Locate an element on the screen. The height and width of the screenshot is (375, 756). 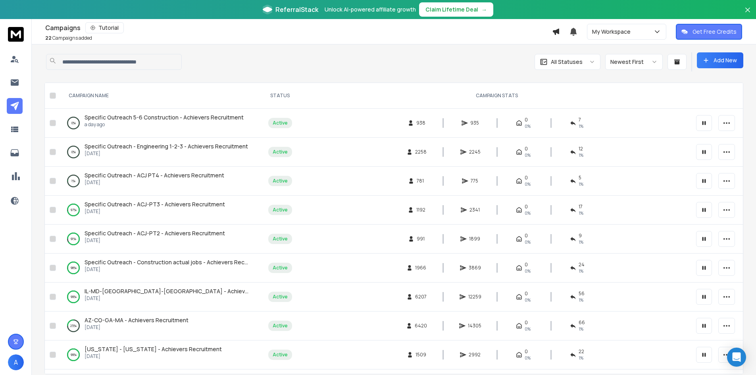
span: 66 is located at coordinates (582, 322).